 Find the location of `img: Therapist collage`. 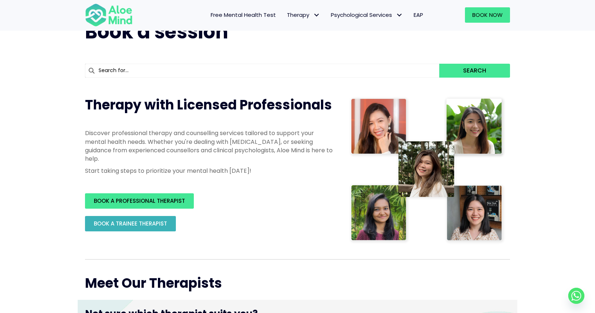

img: Therapist collage is located at coordinates (427, 170).